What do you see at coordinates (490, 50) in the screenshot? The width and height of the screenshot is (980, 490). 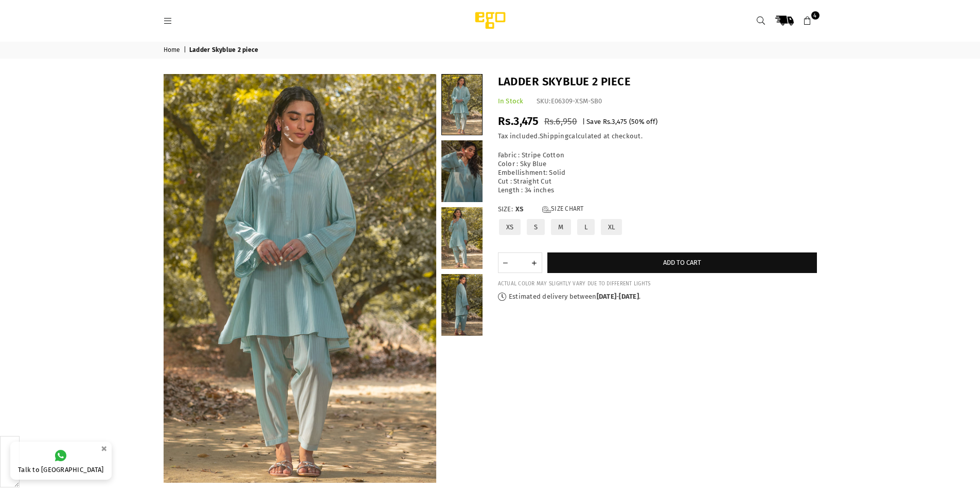 I see `nav: breadcrumbs` at bounding box center [490, 50].